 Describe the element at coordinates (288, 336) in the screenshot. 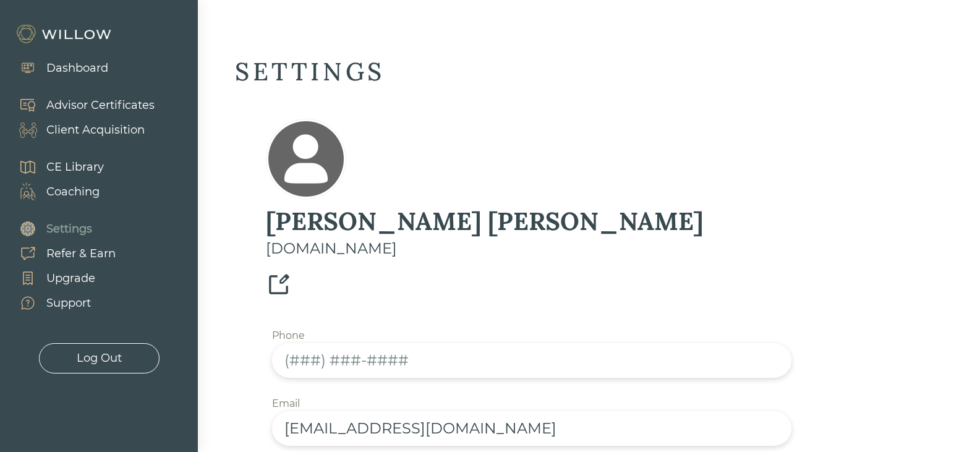

I see `div: Phone` at that location.